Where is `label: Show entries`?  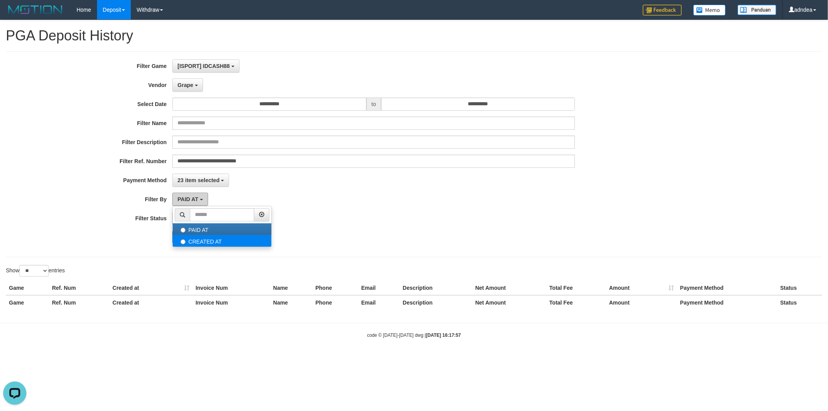
label: Show entries is located at coordinates (35, 271).